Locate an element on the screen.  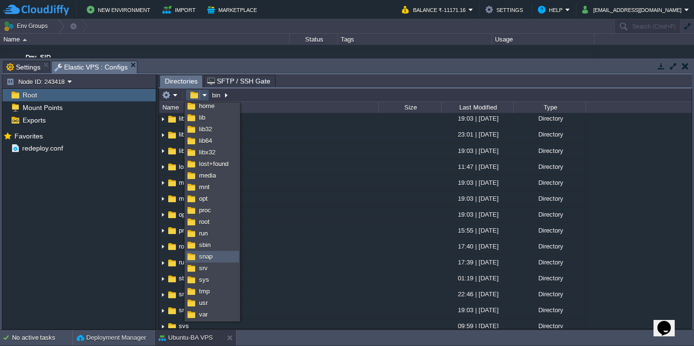
span: Root is located at coordinates (29, 95).